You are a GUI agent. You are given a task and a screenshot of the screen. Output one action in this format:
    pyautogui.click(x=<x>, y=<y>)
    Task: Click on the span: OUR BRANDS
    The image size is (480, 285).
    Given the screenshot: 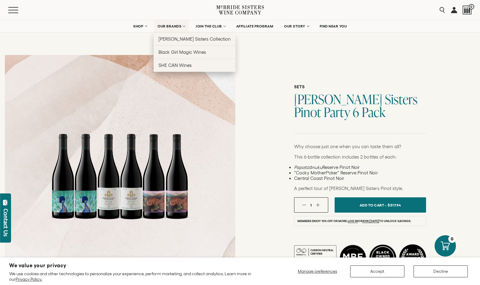 What is the action you would take?
    pyautogui.click(x=170, y=26)
    